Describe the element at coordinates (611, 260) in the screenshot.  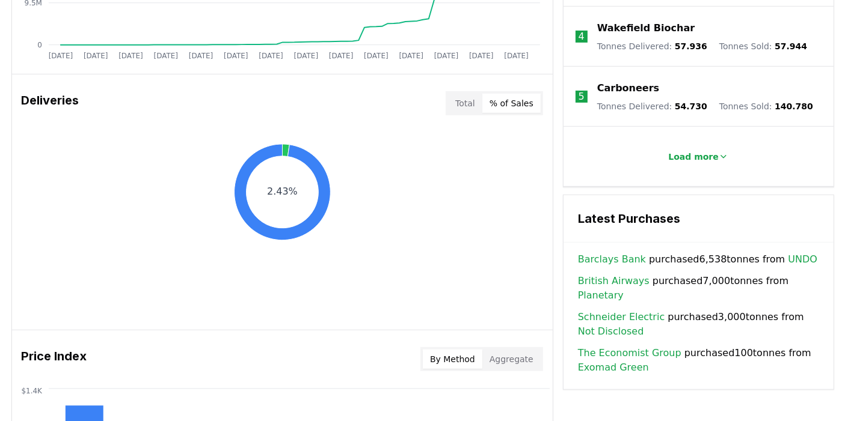
I see `a: Barclays Bank` at that location.